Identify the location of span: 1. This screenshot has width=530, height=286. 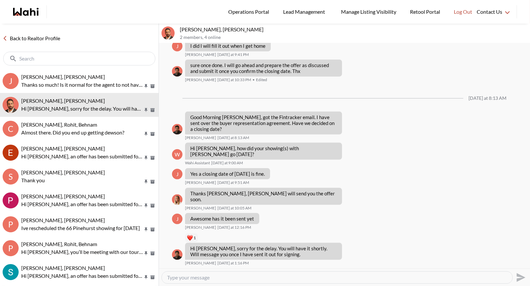
(195, 238).